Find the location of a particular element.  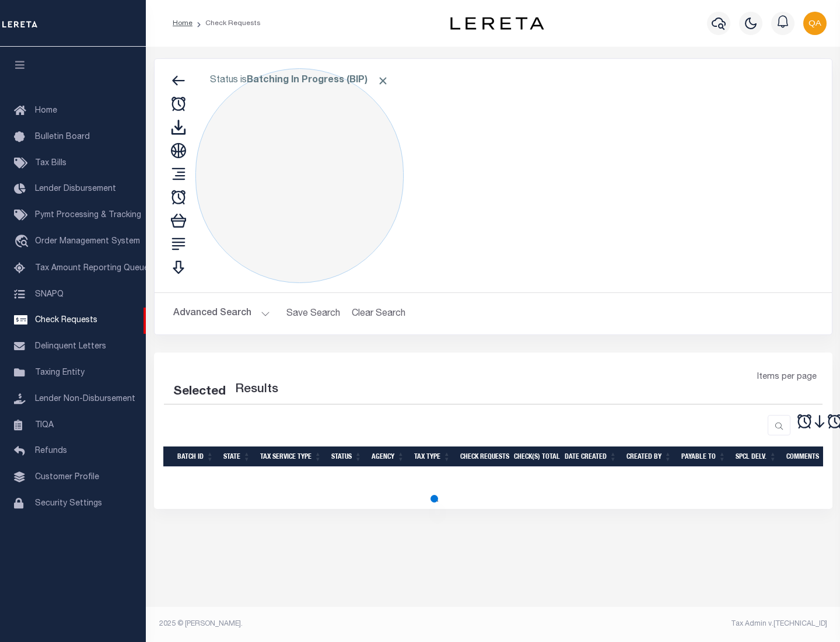

span: Refunds is located at coordinates (51, 451).